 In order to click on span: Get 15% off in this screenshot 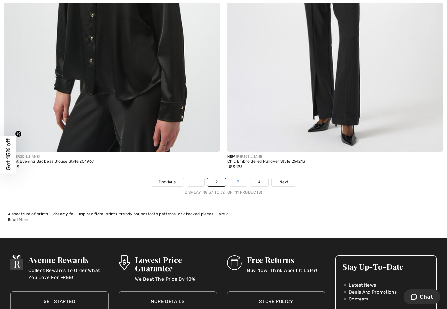, I will do `click(8, 155)`.